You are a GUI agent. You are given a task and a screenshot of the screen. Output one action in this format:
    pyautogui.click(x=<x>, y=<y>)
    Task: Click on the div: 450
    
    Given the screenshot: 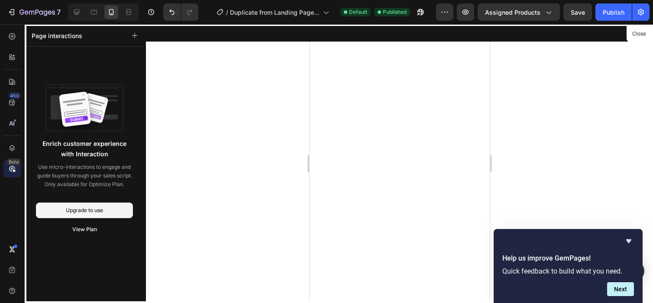 What is the action you would take?
    pyautogui.click(x=14, y=96)
    